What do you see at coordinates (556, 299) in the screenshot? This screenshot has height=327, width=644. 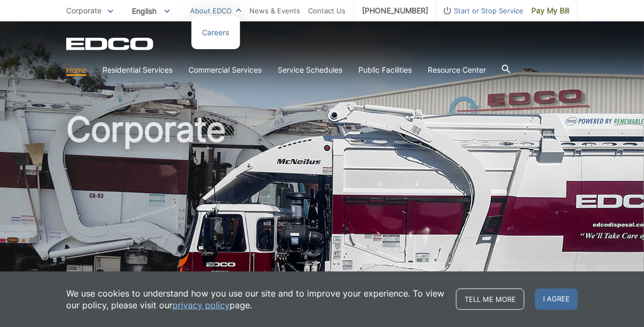 I see `span: I agree` at bounding box center [556, 299].